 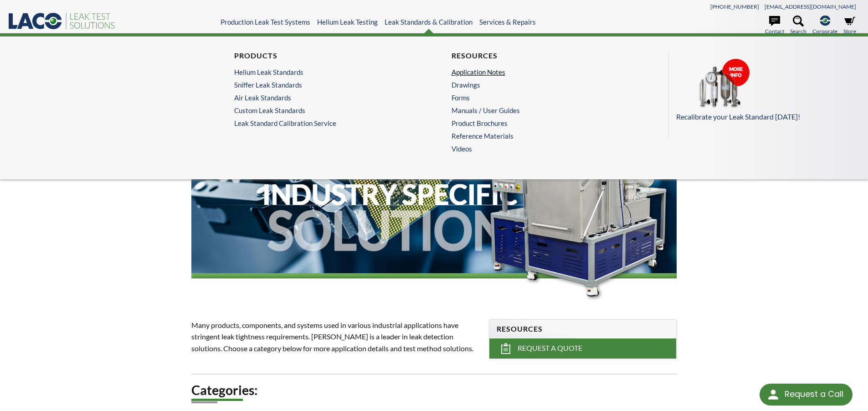 What do you see at coordinates (434, 389) in the screenshot?
I see `h2: Categories:` at bounding box center [434, 389].